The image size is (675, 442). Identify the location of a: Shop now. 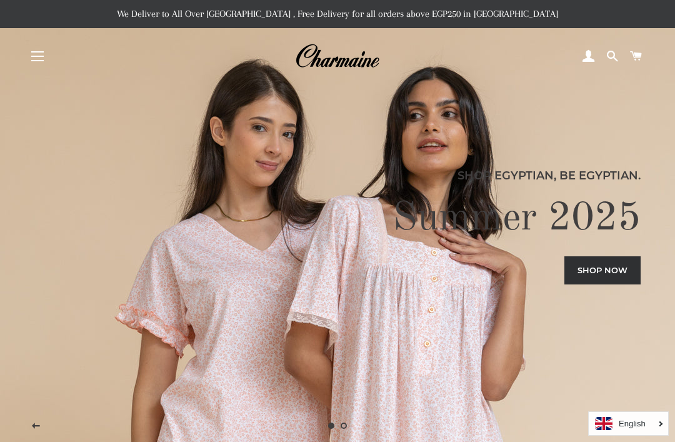
(602, 270).